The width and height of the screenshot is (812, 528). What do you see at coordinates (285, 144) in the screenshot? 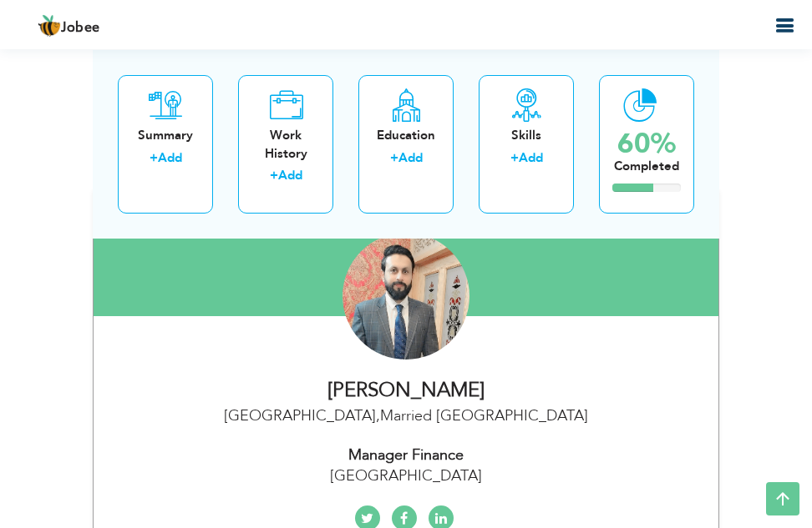
I see `div: Work History` at bounding box center [285, 144].